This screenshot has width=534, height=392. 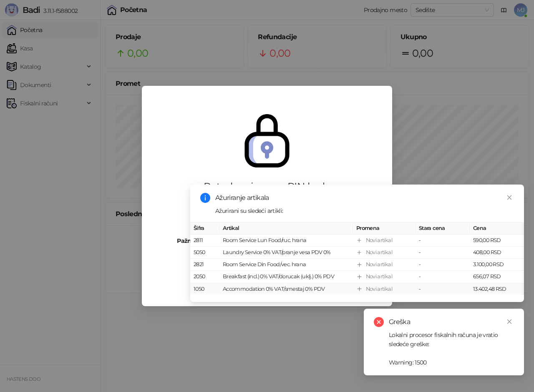 I want to click on td: 13.402,48 RSD, so click(x=497, y=290).